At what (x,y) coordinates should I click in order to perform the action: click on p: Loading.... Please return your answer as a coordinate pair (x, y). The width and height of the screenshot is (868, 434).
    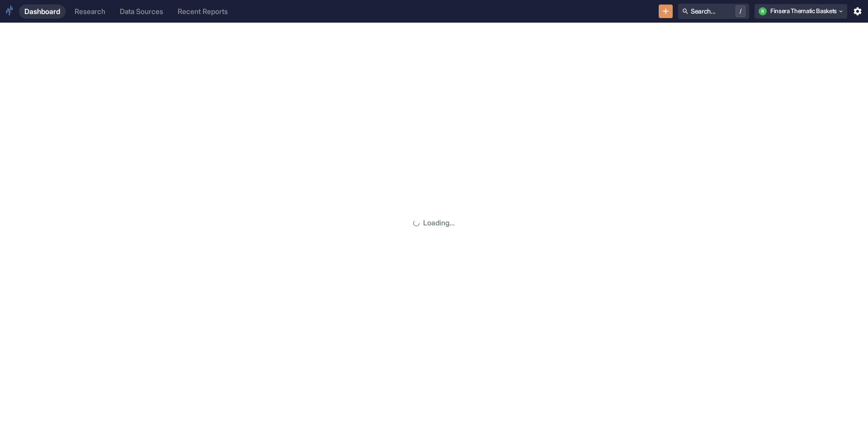
    Looking at the image, I should click on (439, 223).